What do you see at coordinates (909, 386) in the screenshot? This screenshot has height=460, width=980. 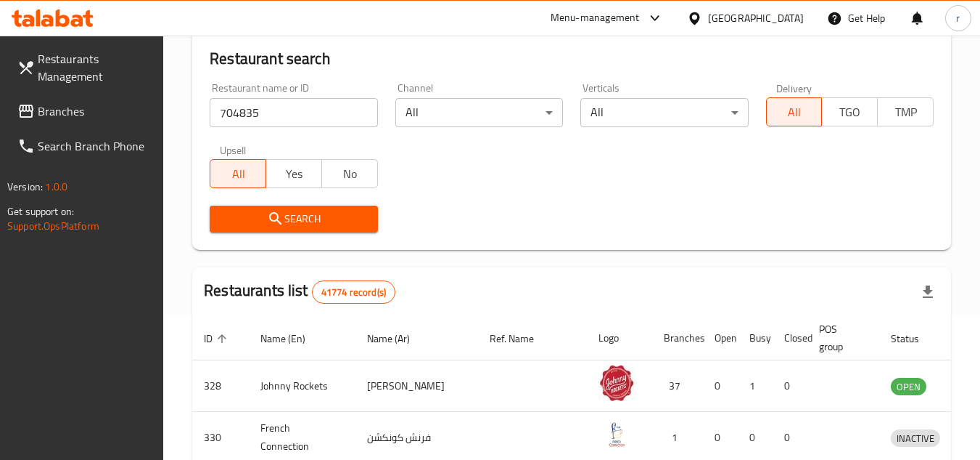 I see `div: OPEN` at bounding box center [909, 386].